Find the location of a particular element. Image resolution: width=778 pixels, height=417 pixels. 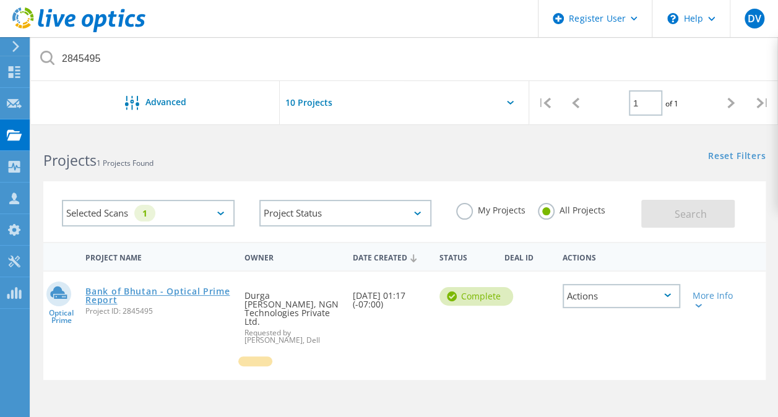

a: Live Optics Dashboard is located at coordinates (79, 30).